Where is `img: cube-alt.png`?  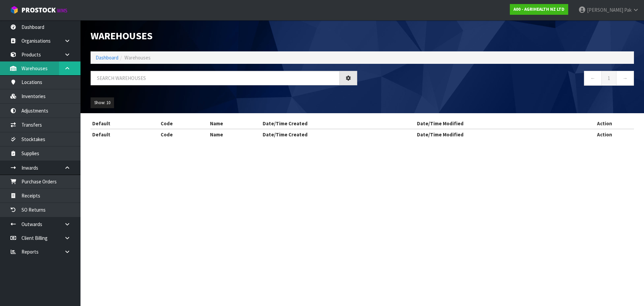 img: cube-alt.png is located at coordinates (14, 10).